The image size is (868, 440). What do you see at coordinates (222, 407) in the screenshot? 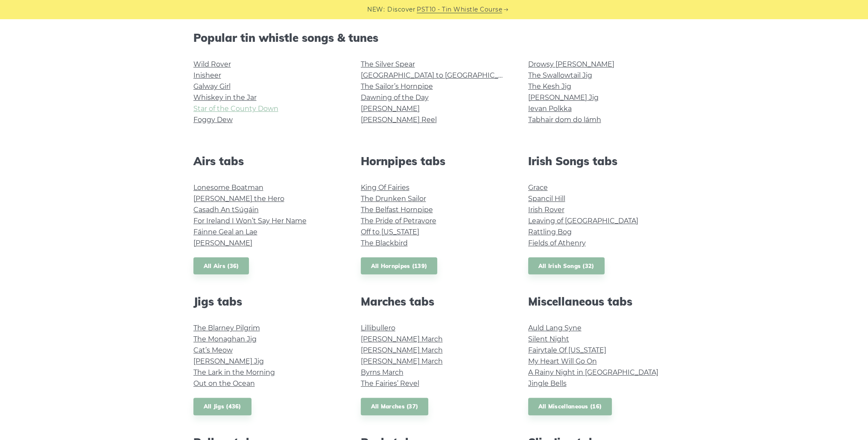
I see `a: All Jigs (436)` at bounding box center [222, 407].